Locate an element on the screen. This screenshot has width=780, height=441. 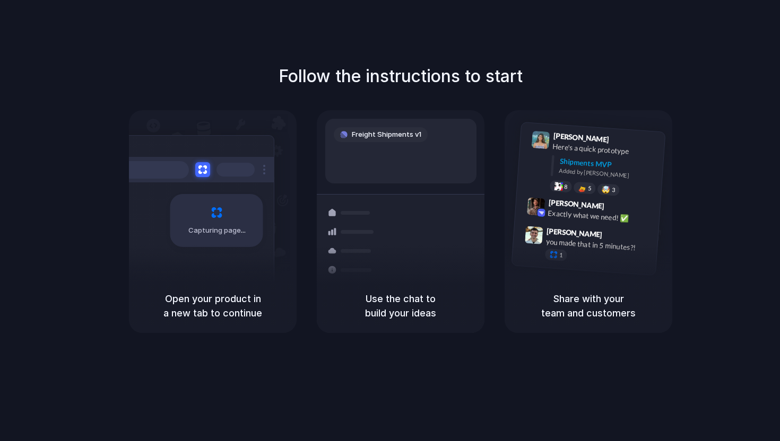
span: 1 is located at coordinates (561, 255).